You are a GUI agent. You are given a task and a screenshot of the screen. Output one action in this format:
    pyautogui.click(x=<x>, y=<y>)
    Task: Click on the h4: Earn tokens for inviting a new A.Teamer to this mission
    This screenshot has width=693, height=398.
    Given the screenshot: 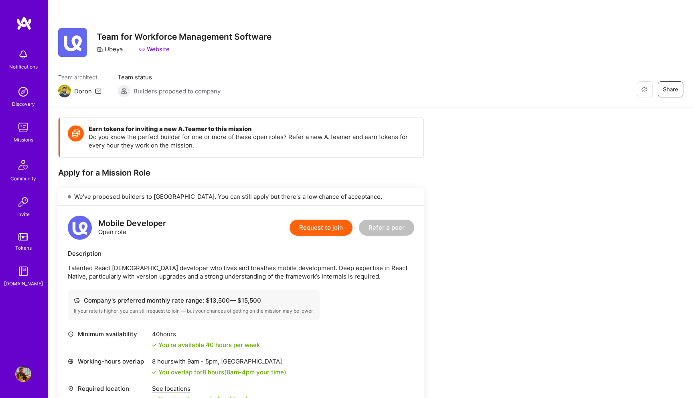 What is the action you would take?
    pyautogui.click(x=252, y=129)
    